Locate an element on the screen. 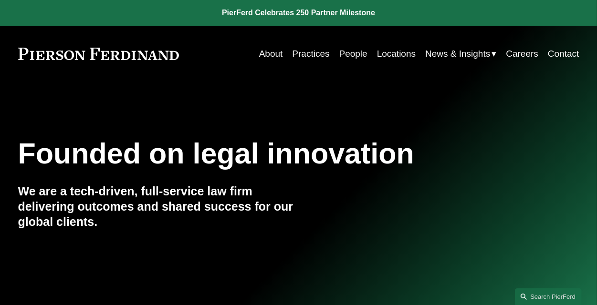 The width and height of the screenshot is (597, 305). a: About is located at coordinates (271, 54).